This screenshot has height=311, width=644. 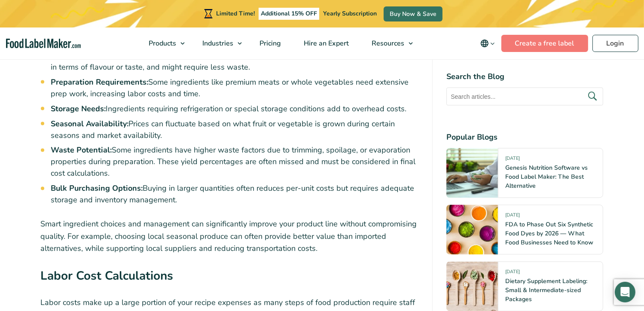 I want to click on h4: Popular Blogs, so click(x=525, y=137).